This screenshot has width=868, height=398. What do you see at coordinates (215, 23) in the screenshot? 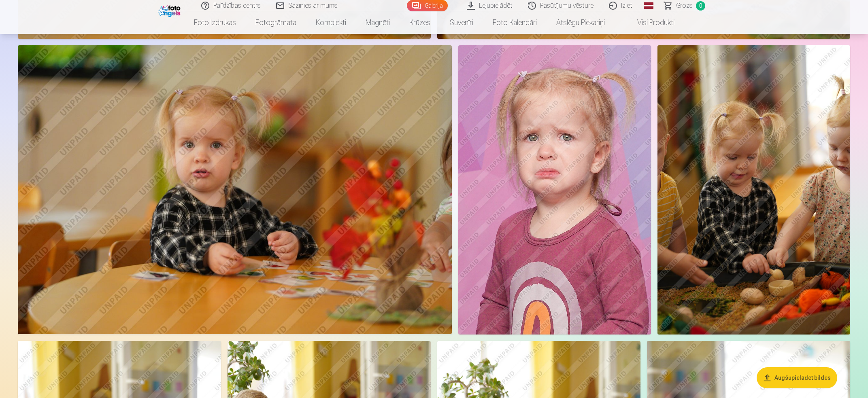
I see `a: Foto izdrukas` at bounding box center [215, 23].